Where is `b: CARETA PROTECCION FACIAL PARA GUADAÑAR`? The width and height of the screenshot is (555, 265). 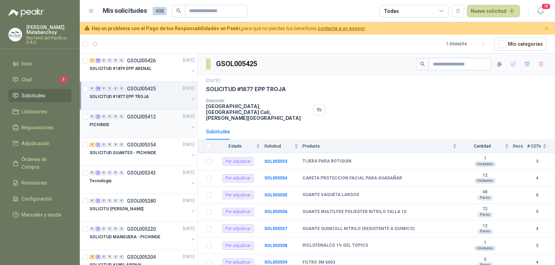 b: CARETA PROTECCION FACIAL PARA GUADAÑAR is located at coordinates (352, 179).